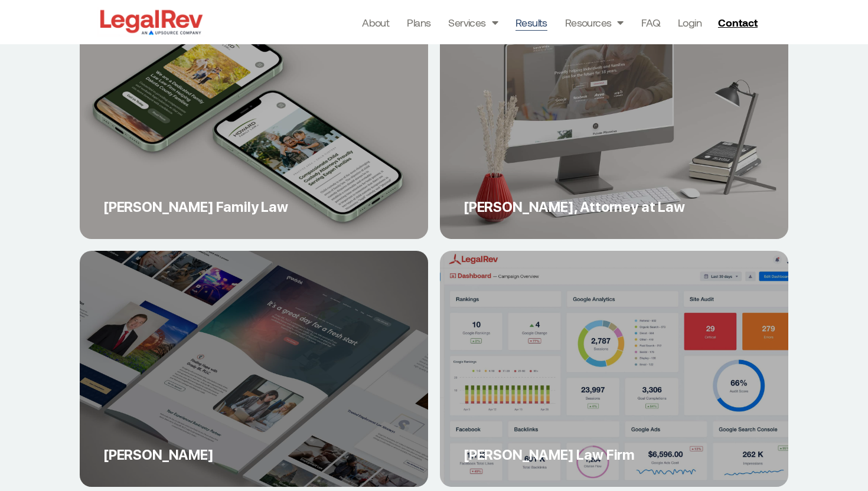  Describe the element at coordinates (690, 22) in the screenshot. I see `a: Login` at that location.